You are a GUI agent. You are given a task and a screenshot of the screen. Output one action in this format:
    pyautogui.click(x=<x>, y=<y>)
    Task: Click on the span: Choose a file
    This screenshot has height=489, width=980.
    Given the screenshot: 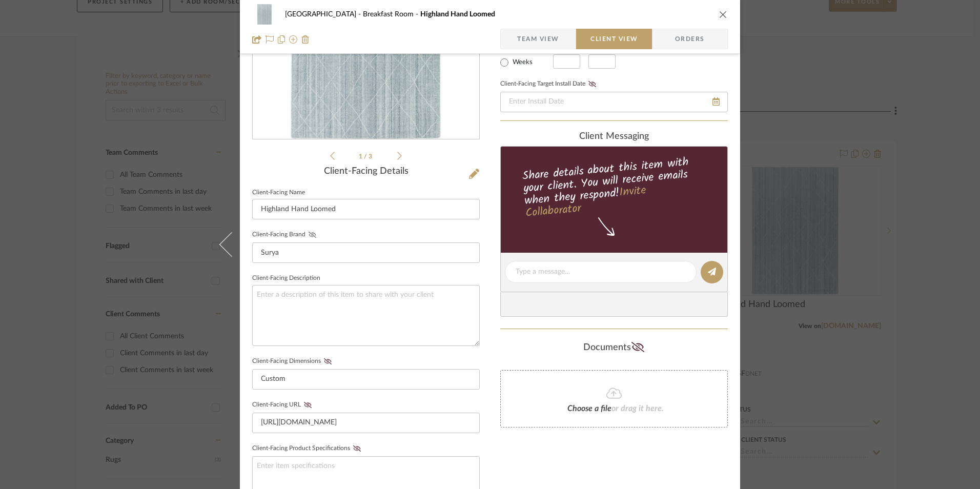 What is the action you would take?
    pyautogui.click(x=590, y=408)
    